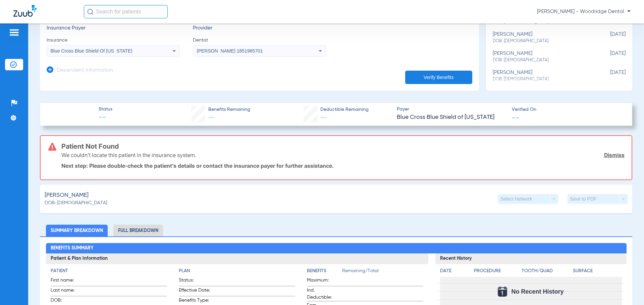  Describe the element at coordinates (105, 109) in the screenshot. I see `span: Status` at that location.